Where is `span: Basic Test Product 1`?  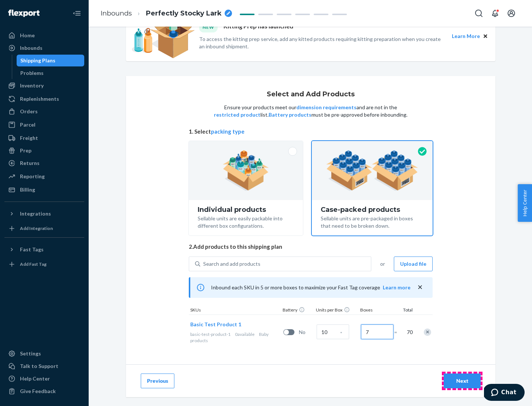 span: Basic Test Product 1 is located at coordinates (216, 324).